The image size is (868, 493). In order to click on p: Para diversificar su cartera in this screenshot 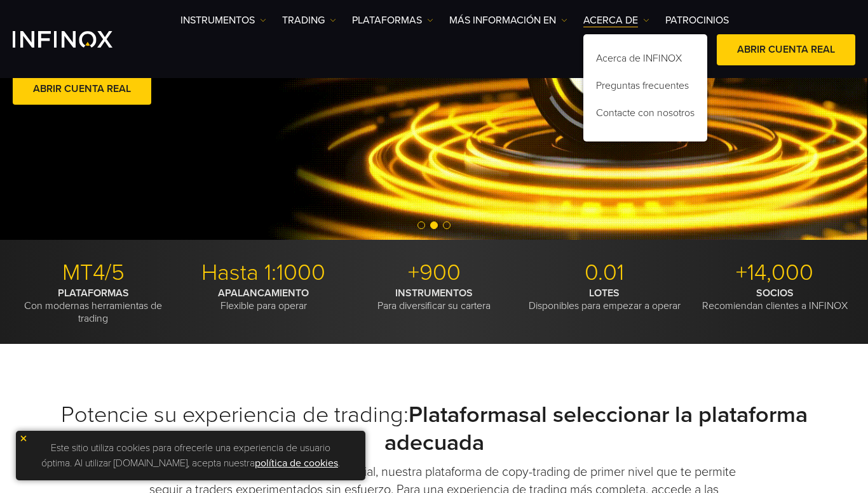, I will do `click(433, 300)`.